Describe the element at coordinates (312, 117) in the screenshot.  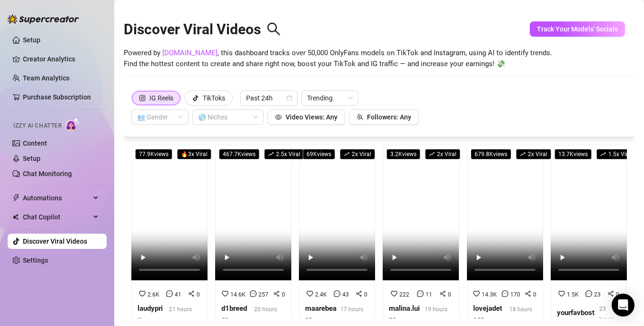
I see `span: Video Views: Any` at that location.